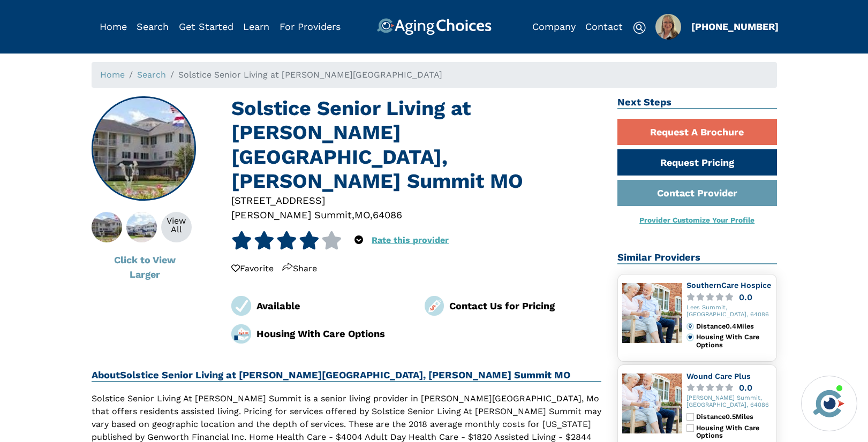 The image size is (868, 442). What do you see at coordinates (554, 26) in the screenshot?
I see `a: Company` at bounding box center [554, 26].